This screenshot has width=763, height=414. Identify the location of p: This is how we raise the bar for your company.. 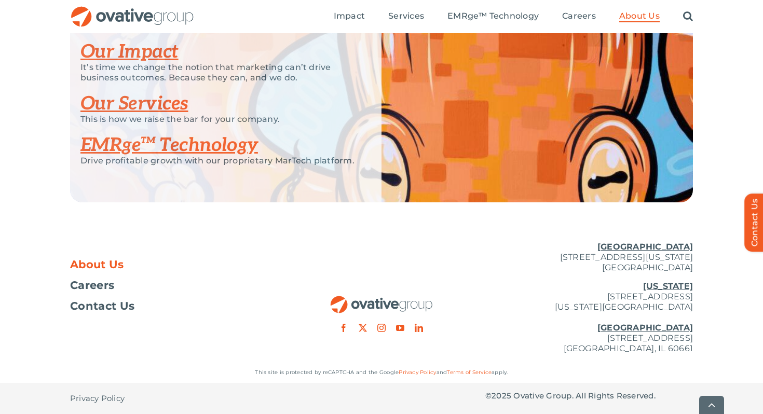
(218, 119).